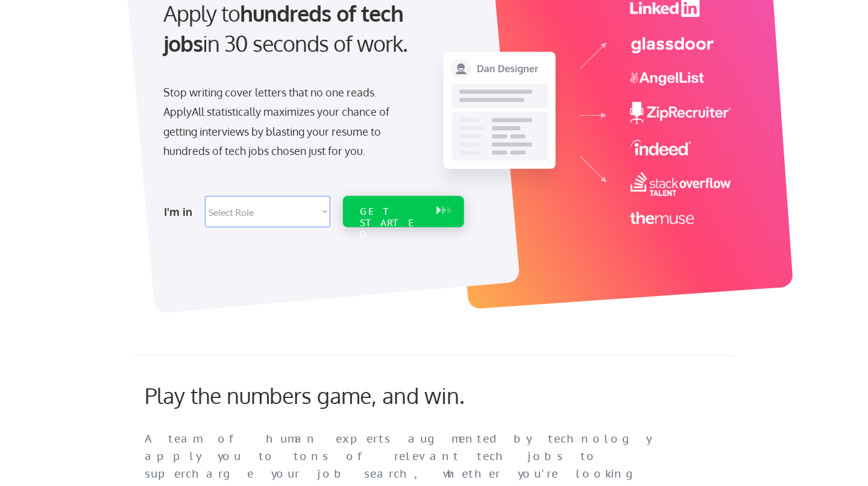 The image size is (868, 486). I want to click on div: Play the numbers game, and win., so click(331, 395).